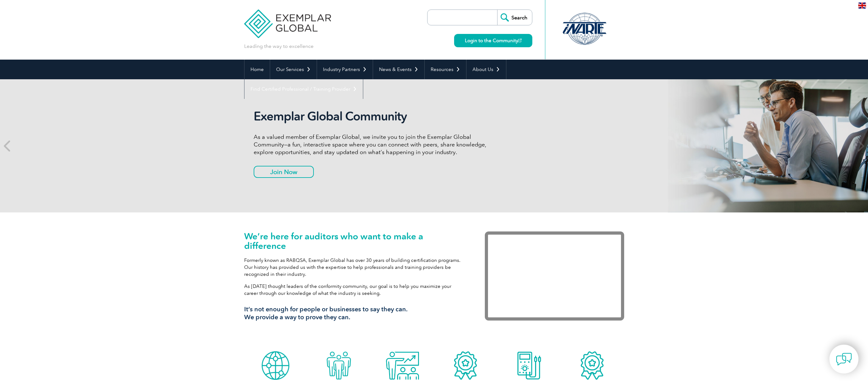 The image size is (868, 383). What do you see at coordinates (345, 70) in the screenshot?
I see `a: Industry Partners` at bounding box center [345, 70].